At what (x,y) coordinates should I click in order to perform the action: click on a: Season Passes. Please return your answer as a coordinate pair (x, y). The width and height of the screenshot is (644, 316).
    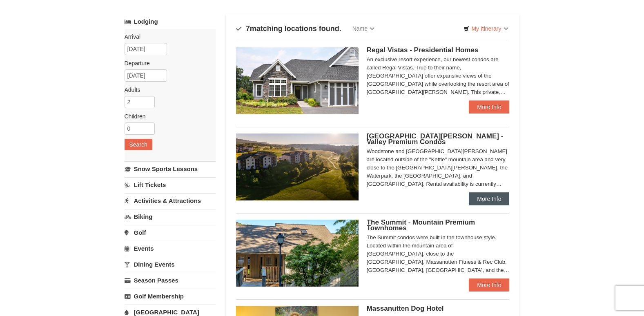
    Looking at the image, I should click on (169, 281).